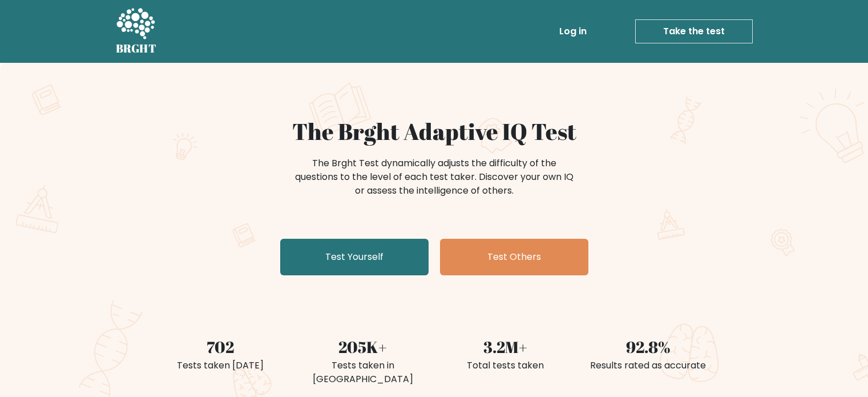 Image resolution: width=868 pixels, height=397 pixels. What do you see at coordinates (434, 131) in the screenshot?
I see `h1: The Brght Adaptive IQ Test` at bounding box center [434, 131].